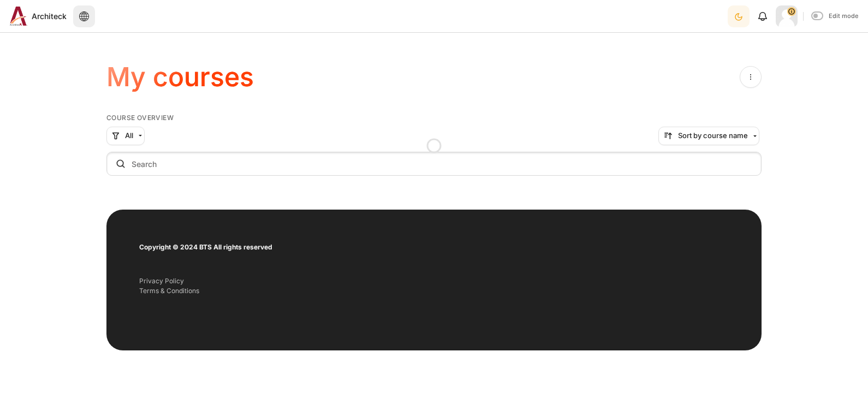  What do you see at coordinates (434, 164) in the screenshot?
I see `input: Search` at bounding box center [434, 164].